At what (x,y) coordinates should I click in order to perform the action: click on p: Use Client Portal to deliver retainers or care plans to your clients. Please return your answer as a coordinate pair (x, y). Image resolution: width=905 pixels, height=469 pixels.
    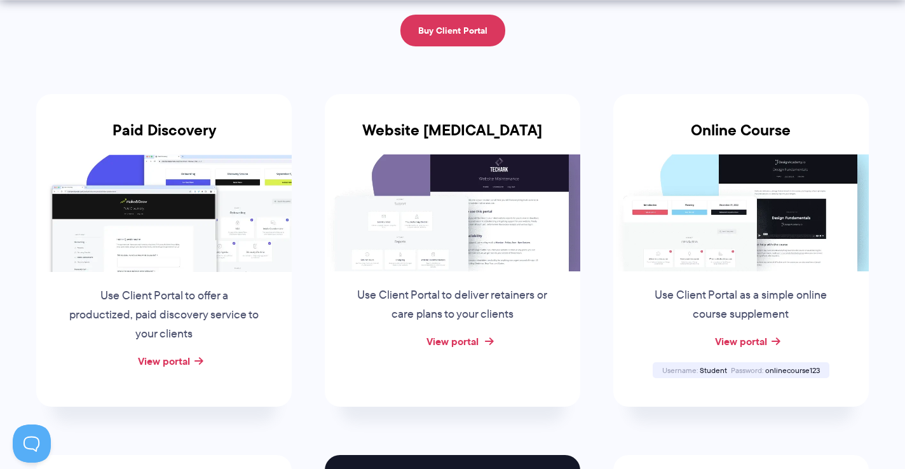
    Looking at the image, I should click on (453, 305).